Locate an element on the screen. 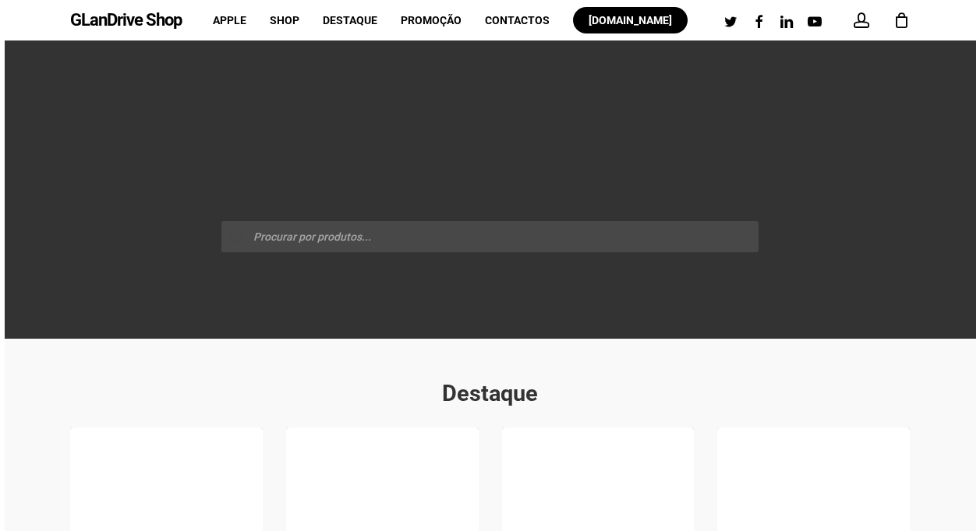 The height and width of the screenshot is (531, 980). a: Apple is located at coordinates (229, 20).